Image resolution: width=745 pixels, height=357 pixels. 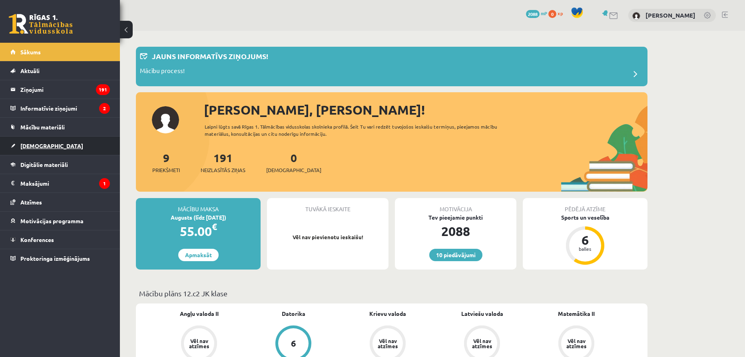 What do you see at coordinates (104, 184) in the screenshot?
I see `i: 1` at bounding box center [104, 184].